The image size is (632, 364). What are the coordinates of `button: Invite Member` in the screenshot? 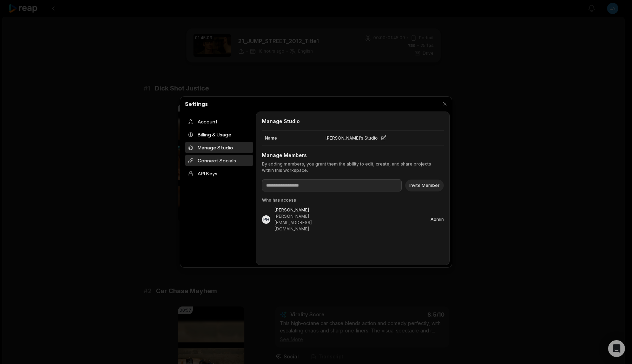 It's located at (424, 186).